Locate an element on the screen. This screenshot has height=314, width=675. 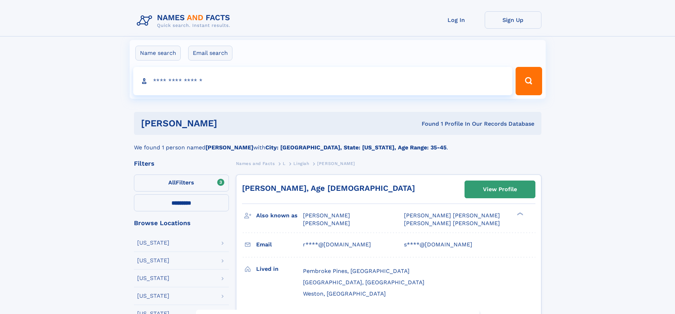
a: View Profile is located at coordinates (500, 190).